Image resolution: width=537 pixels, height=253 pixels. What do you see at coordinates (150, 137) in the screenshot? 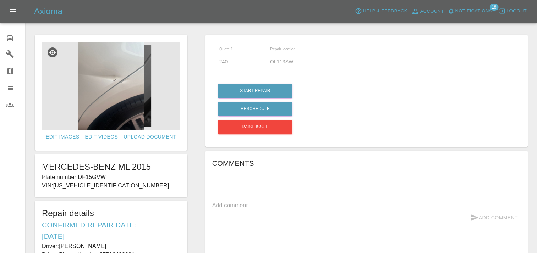
I see `a: Upload Document` at bounding box center [150, 137].